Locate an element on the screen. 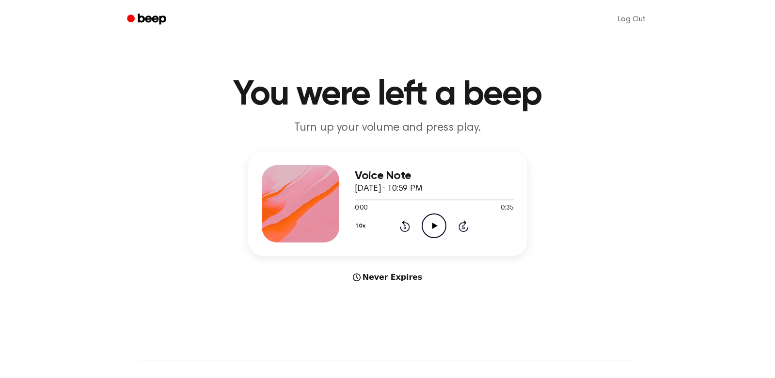  span: 0:00 is located at coordinates (361, 208).